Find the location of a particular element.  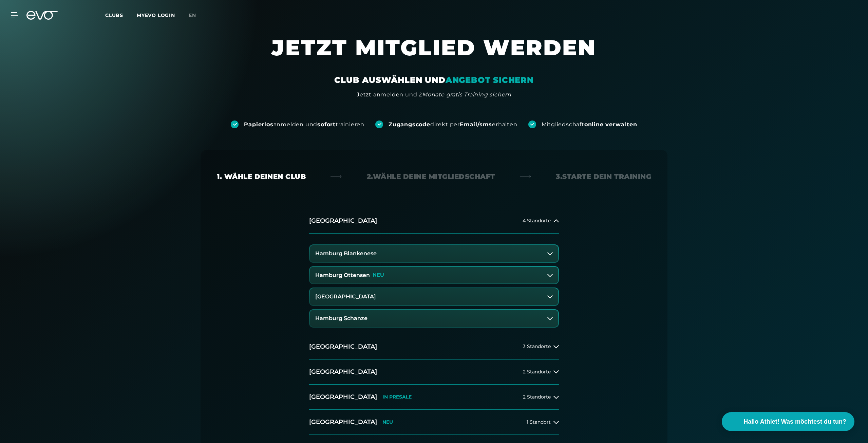

strong: online verwalten is located at coordinates (610, 124).